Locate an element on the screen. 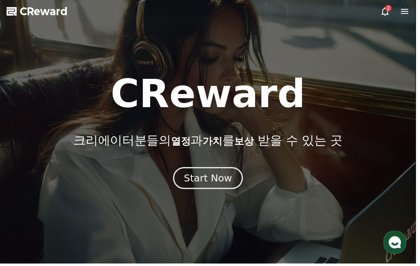  a: 2 is located at coordinates (389, 11).